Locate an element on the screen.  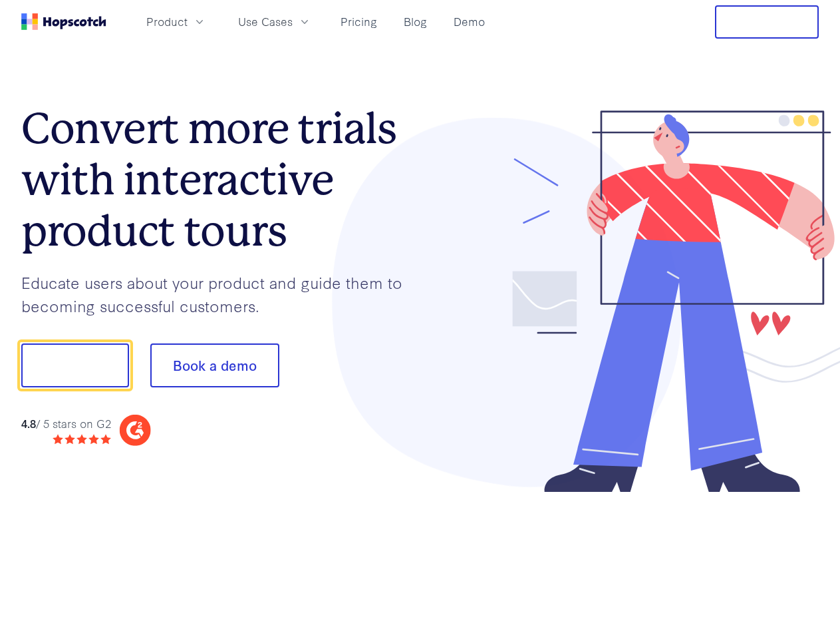
a: Pricing is located at coordinates (359, 21).